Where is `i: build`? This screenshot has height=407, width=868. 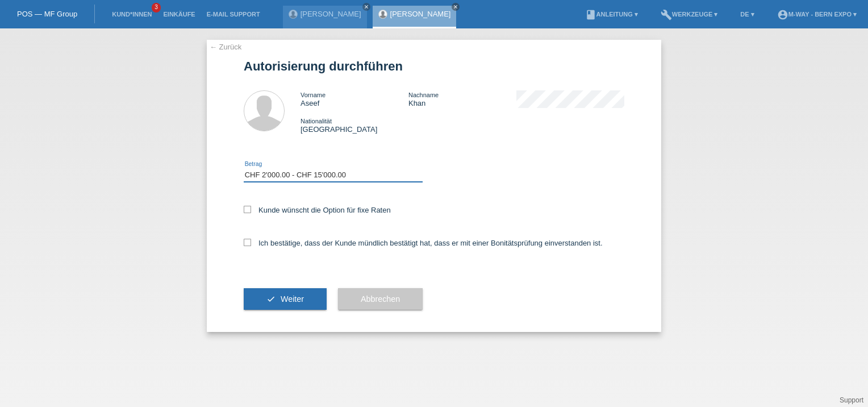
i: build is located at coordinates (667, 15).